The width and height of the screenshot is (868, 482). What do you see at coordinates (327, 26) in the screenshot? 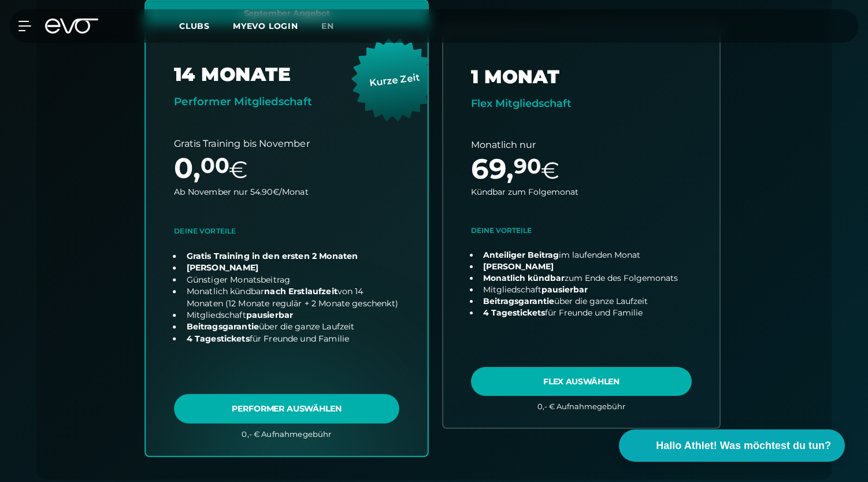
I see `span: en` at bounding box center [327, 26].